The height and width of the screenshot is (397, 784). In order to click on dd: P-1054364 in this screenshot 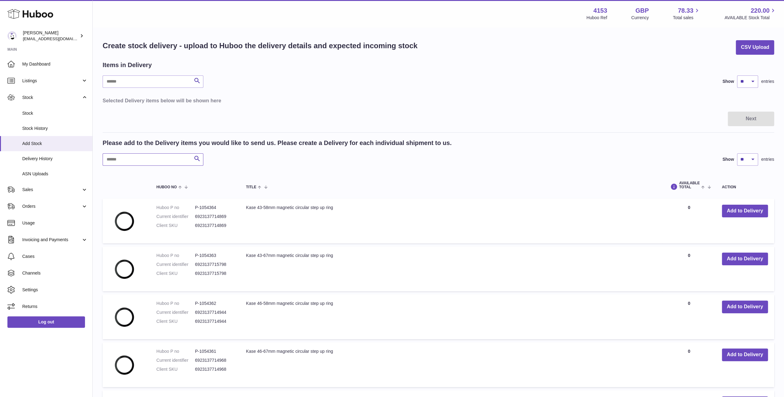, I will do `click(214, 207)`.